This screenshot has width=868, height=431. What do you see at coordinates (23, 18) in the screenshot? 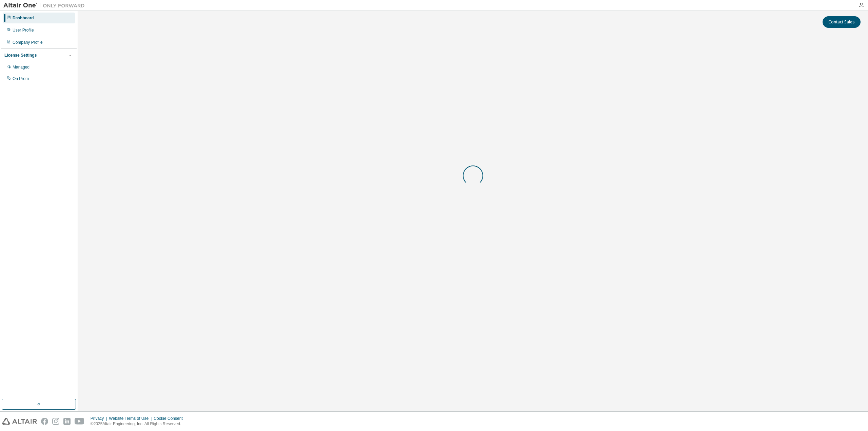
I see `div: Dashboard` at bounding box center [23, 18].